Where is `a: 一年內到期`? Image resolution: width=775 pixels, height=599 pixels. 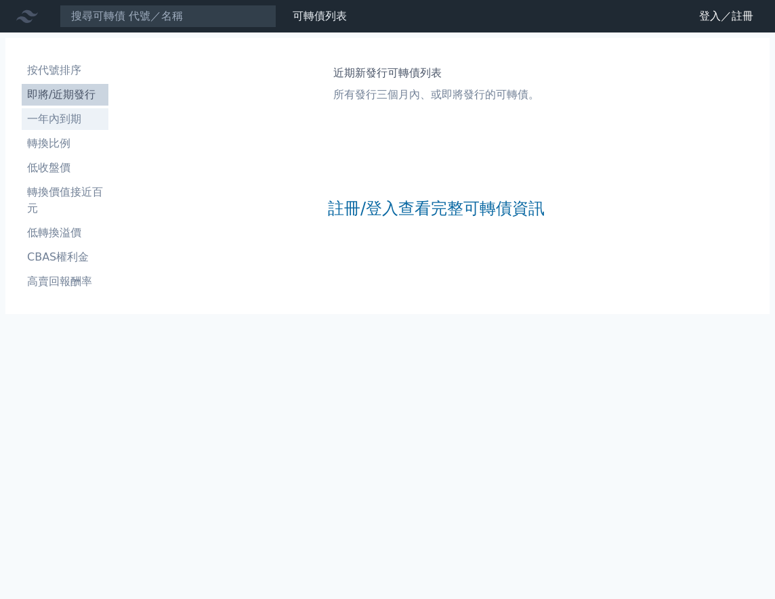 a: 一年內到期 is located at coordinates (65, 119).